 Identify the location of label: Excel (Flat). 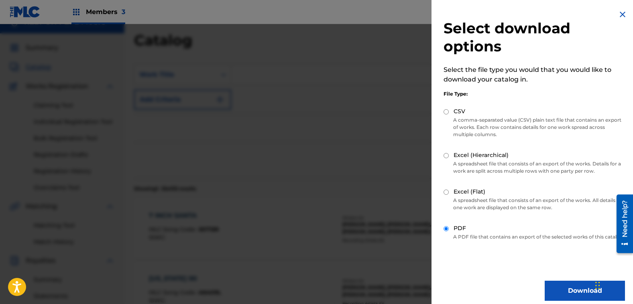
(469, 192).